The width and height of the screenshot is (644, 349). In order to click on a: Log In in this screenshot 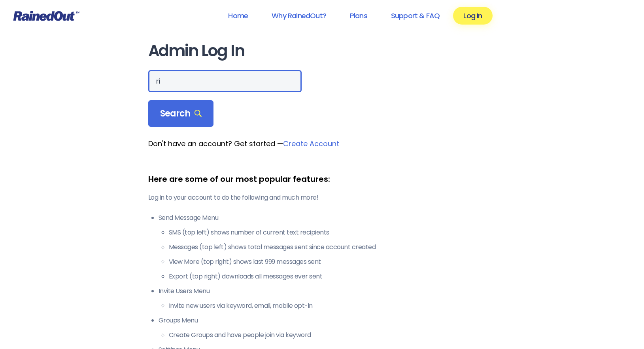, I will do `click(473, 15)`.